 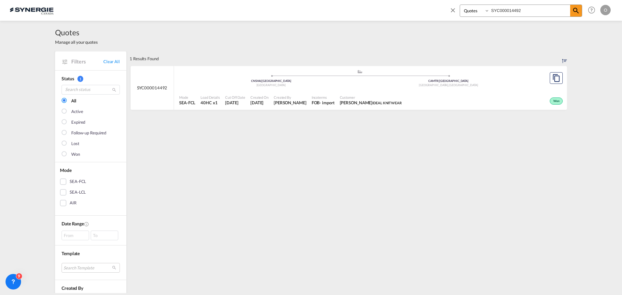 What do you see at coordinates (75, 236) in the screenshot?
I see `div: From` at bounding box center [75, 236].